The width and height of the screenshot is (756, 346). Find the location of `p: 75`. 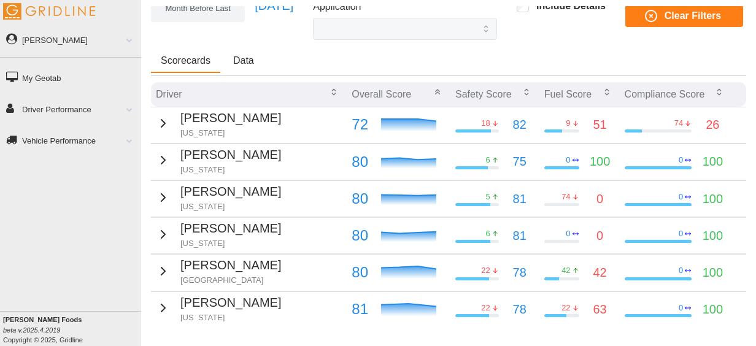

p: 75 is located at coordinates (520, 161).